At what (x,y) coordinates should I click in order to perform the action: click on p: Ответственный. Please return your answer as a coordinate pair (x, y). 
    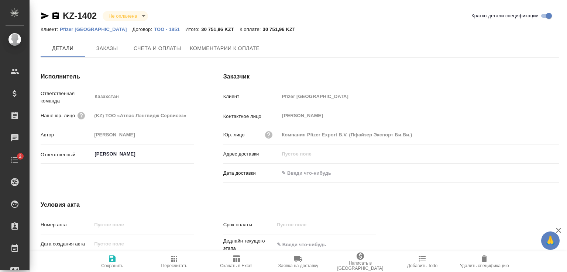
    Looking at the image, I should click on (66, 155).